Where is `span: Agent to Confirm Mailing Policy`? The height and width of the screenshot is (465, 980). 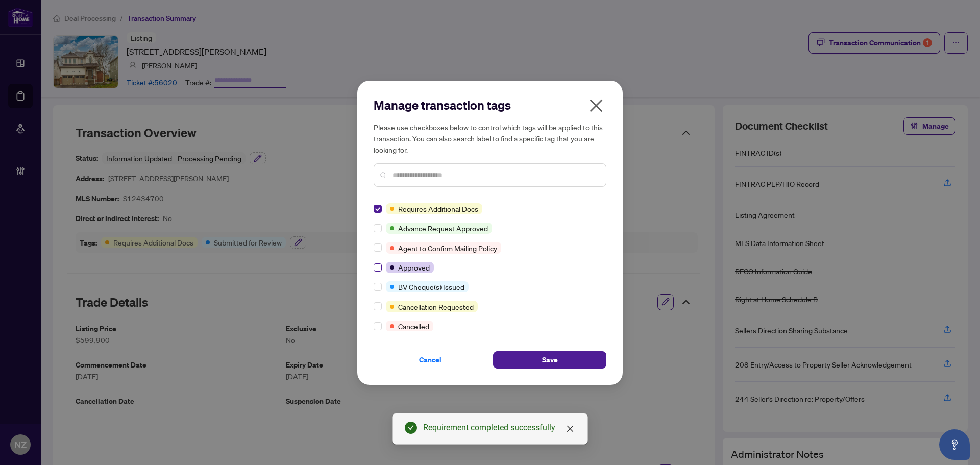 span: Agent to Confirm Mailing Policy is located at coordinates (448, 248).